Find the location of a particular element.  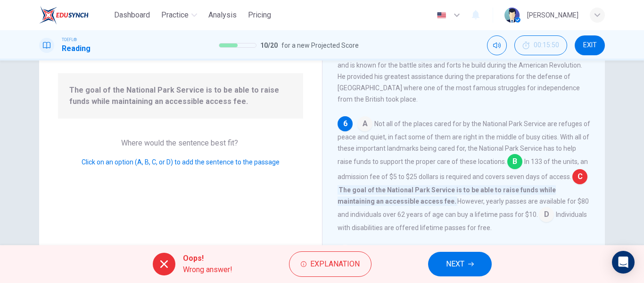

img: EduSynch logo is located at coordinates (64, 15).